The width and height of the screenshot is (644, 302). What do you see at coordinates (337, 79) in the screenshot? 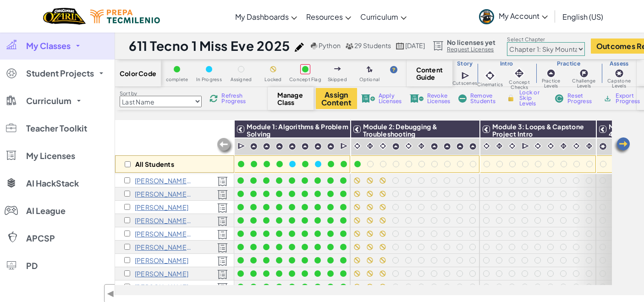
I see `span: Skipped` at bounding box center [337, 79].